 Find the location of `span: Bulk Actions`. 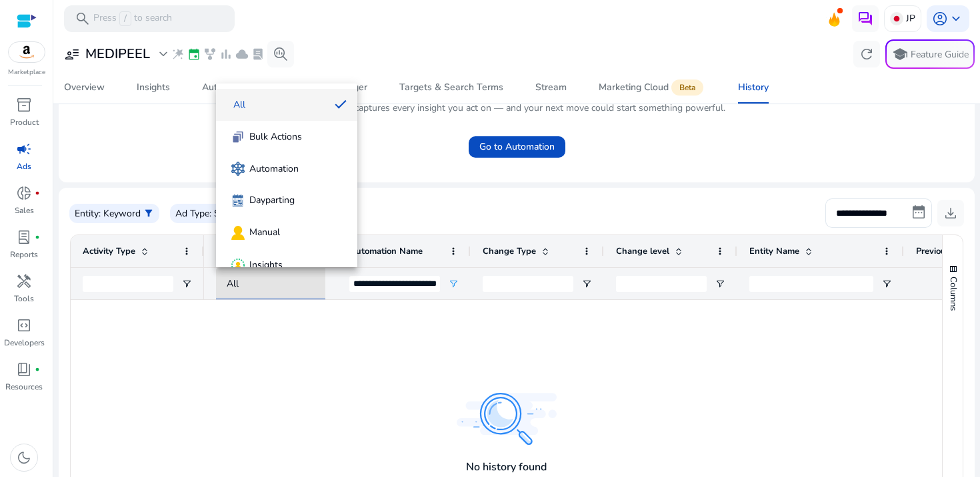

span: Bulk Actions is located at coordinates (275, 137).